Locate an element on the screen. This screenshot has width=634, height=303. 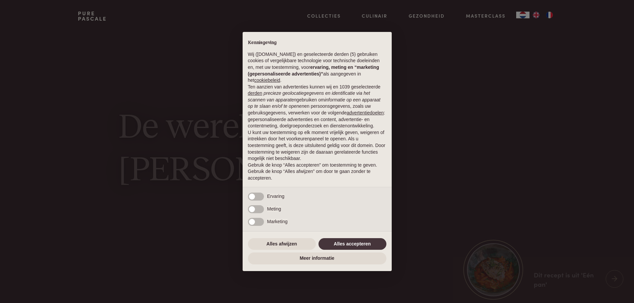
span: Marketing is located at coordinates (277, 222).